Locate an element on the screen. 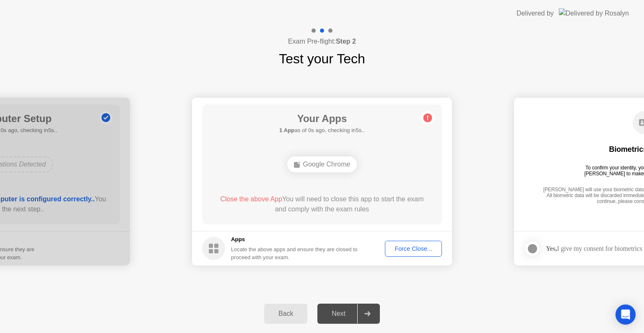 The height and width of the screenshot is (333, 644). button: Next is located at coordinates (349, 314).